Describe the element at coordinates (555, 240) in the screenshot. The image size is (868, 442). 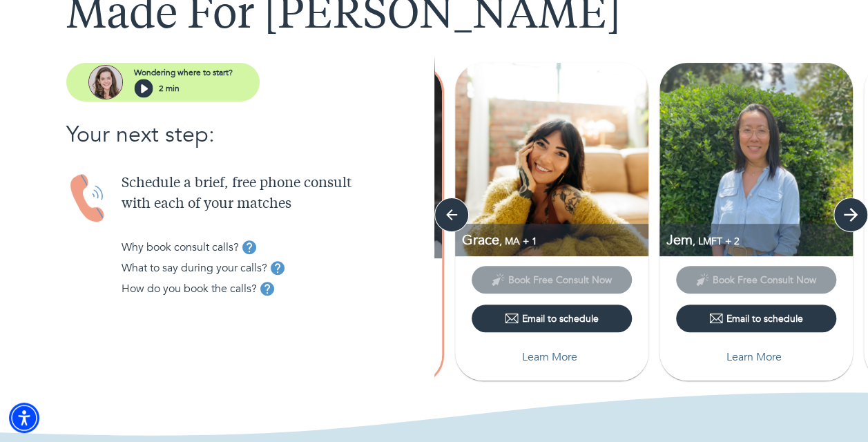
I see `p: Grace` at that location.